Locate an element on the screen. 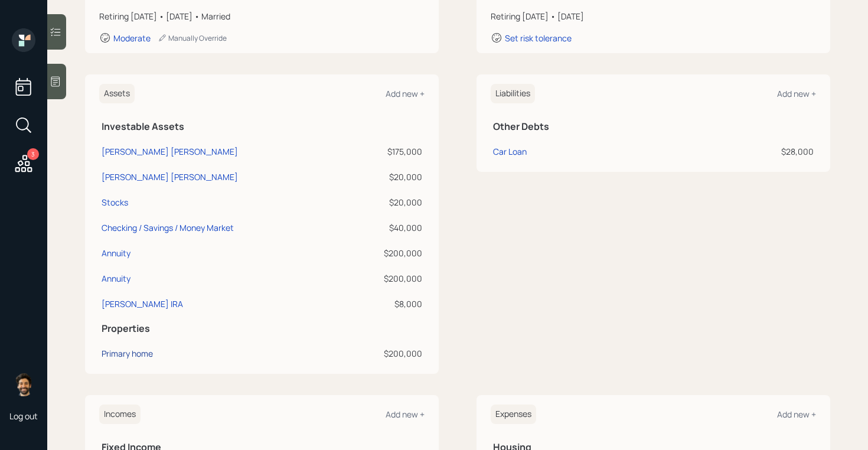 The image size is (868, 450). div: Checking / Savings / Money Market is located at coordinates (168, 227).